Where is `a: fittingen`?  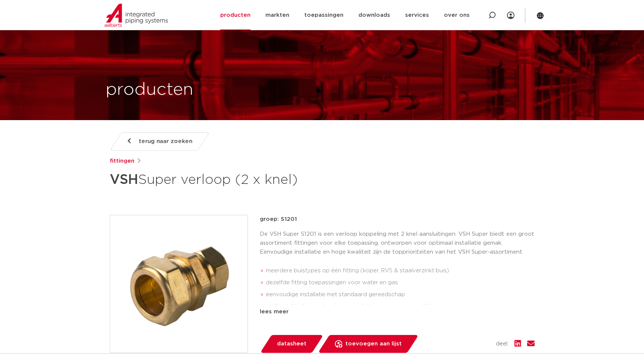 a: fittingen is located at coordinates (122, 161).